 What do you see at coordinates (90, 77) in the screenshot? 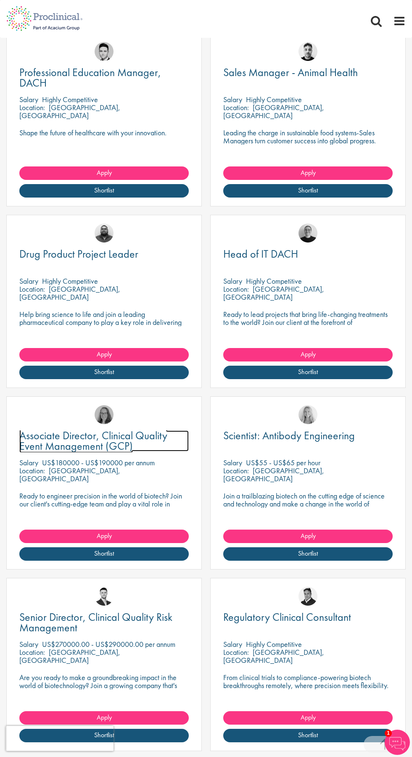
I see `span: Professional Education Manager, DACH` at bounding box center [90, 77].